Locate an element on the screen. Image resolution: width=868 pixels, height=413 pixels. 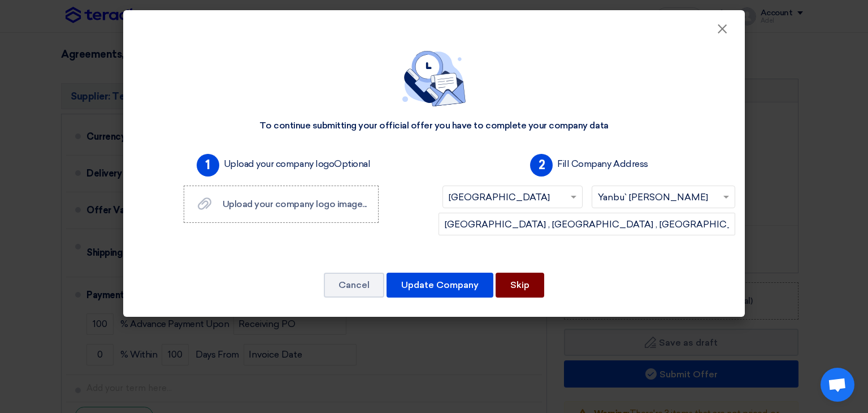
div: To continue submitting your official offer you have to complete your company data is located at coordinates (433, 126).